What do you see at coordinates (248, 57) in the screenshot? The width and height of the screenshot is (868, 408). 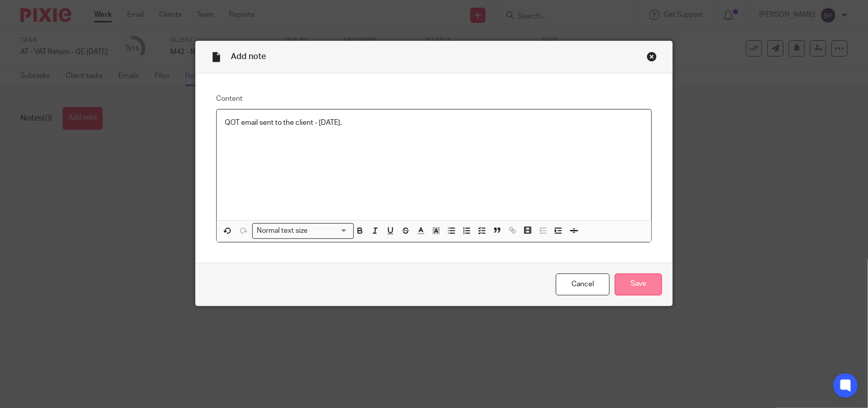 I see `span: Add note` at bounding box center [248, 57].